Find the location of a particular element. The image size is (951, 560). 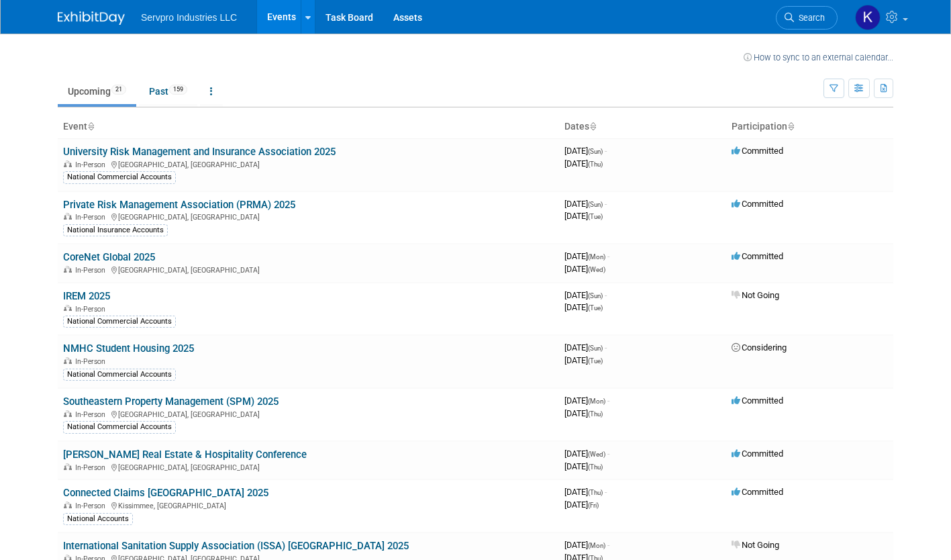

a: IREM 2025 is located at coordinates (87, 296).